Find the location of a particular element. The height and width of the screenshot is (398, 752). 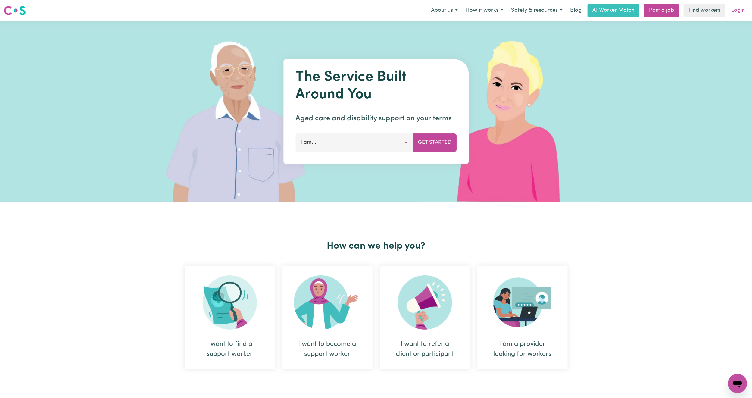

a: Login is located at coordinates (738, 11).